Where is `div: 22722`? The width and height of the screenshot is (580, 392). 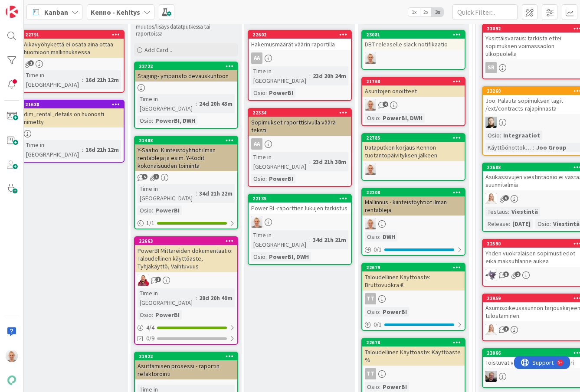
div: 22722 is located at coordinates (188, 67).